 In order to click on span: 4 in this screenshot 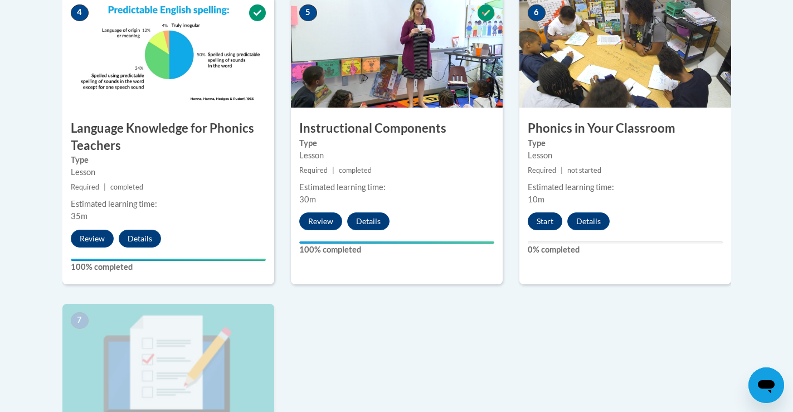, I will do `click(80, 13)`.